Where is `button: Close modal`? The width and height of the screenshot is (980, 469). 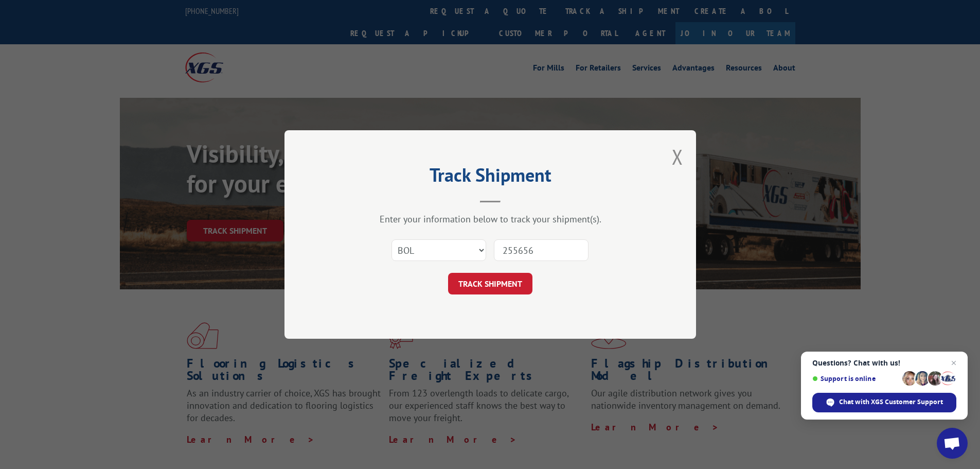 button: Close modal is located at coordinates (678, 157).